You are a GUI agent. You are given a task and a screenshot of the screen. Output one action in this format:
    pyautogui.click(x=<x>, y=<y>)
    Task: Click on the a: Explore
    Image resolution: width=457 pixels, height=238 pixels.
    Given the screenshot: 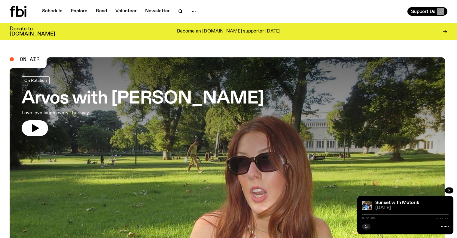 What is the action you would take?
    pyautogui.click(x=79, y=11)
    